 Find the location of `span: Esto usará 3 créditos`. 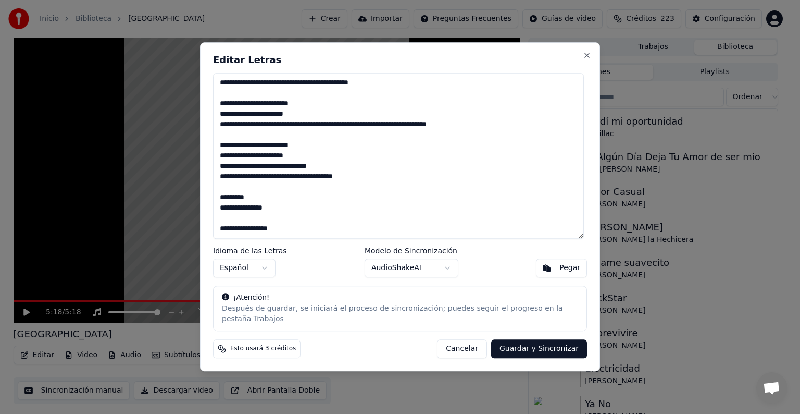

span: Esto usará 3 créditos is located at coordinates (263, 349).